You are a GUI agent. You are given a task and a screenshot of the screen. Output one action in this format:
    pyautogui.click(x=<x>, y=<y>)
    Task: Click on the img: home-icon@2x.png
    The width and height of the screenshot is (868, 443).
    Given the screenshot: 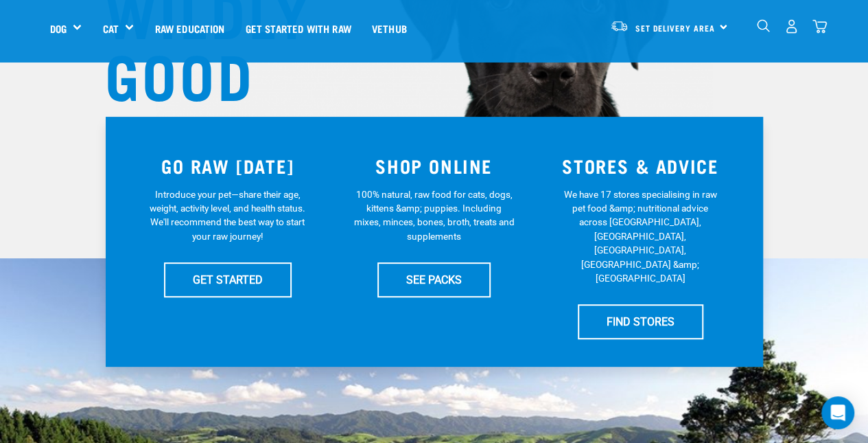 What is the action you would take?
    pyautogui.click(x=819, y=26)
    